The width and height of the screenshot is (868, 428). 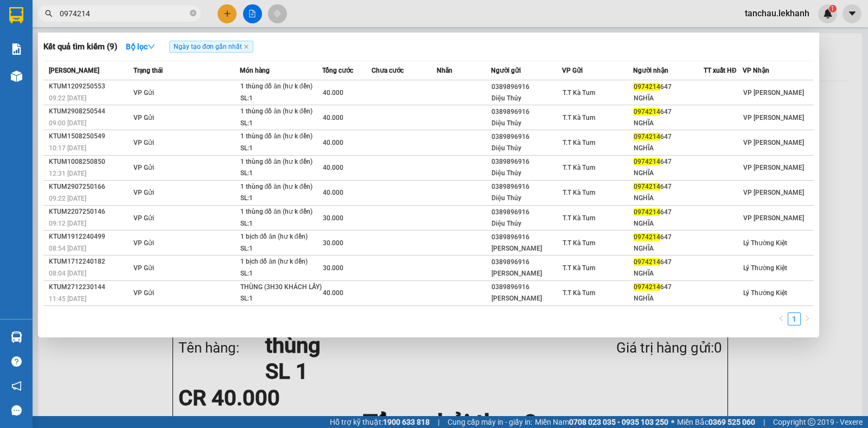 I want to click on span: TT xuất HĐ, so click(x=719, y=70).